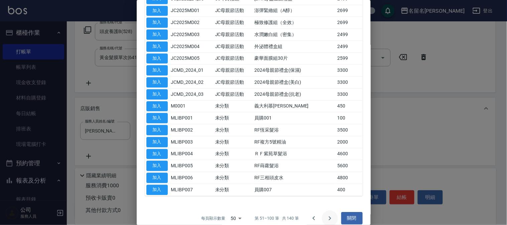 This screenshot has width=507, height=225. I want to click on td: MLIBP007, so click(192, 190).